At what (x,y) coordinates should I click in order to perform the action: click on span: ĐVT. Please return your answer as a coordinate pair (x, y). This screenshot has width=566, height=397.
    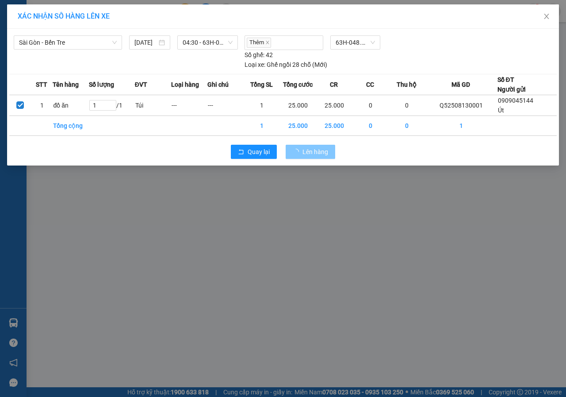
    Looking at the image, I should click on (141, 84).